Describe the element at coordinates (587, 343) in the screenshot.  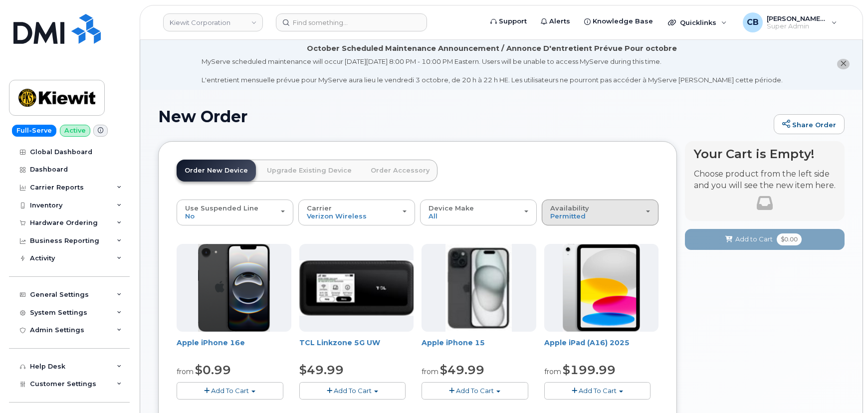
I see `a: Apple iPad (A16) 2025` at that location.